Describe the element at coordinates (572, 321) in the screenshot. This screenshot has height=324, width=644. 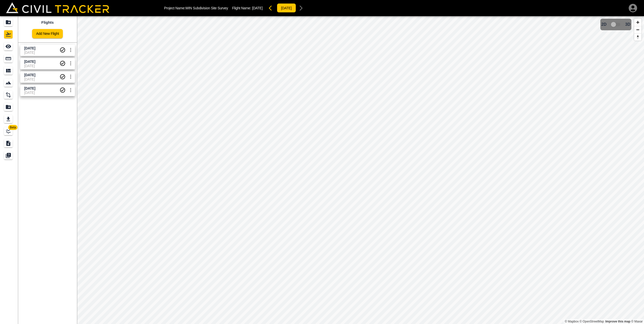
I see `a: Mapbox` at that location.